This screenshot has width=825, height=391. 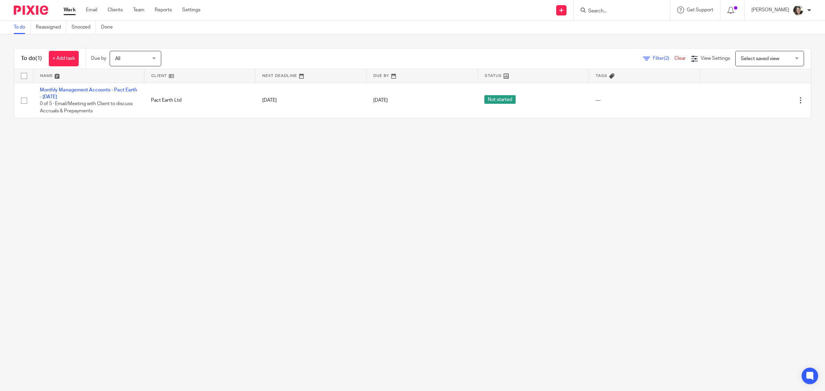 What do you see at coordinates (86, 107) in the screenshot?
I see `span: 0 of 5 · Email/Meeting with Client to discuss Accruals & Prepayments` at bounding box center [86, 107].